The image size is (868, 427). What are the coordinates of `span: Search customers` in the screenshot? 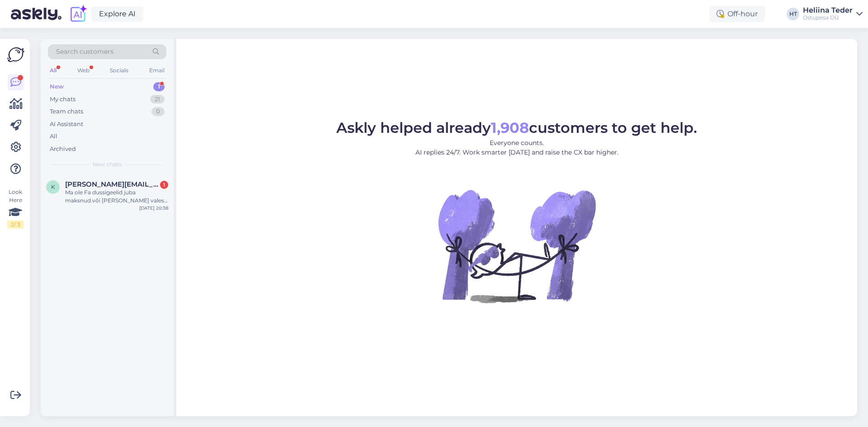 It's located at (85, 51).